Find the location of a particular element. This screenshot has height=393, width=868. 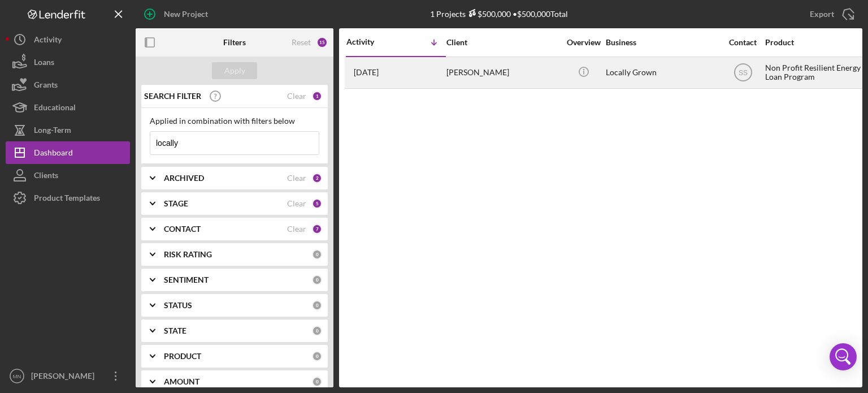

a: Product Templates is located at coordinates (68, 198).